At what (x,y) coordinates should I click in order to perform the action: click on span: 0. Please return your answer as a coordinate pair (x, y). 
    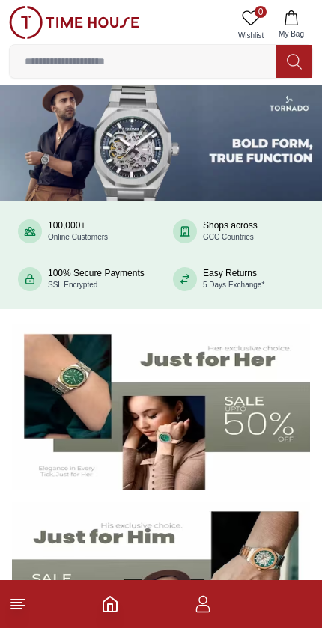
    Looking at the image, I should click on (260, 12).